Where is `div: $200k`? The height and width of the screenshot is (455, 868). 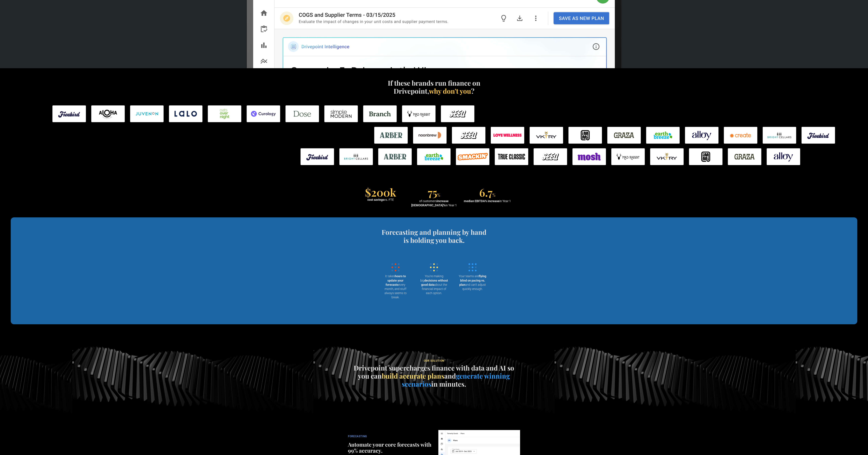 div: $200k is located at coordinates (381, 192).